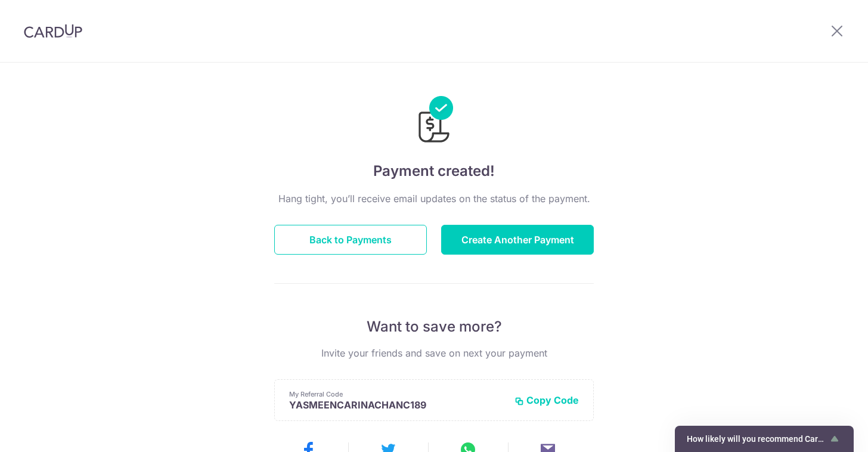  I want to click on h4: Payment created!, so click(434, 171).